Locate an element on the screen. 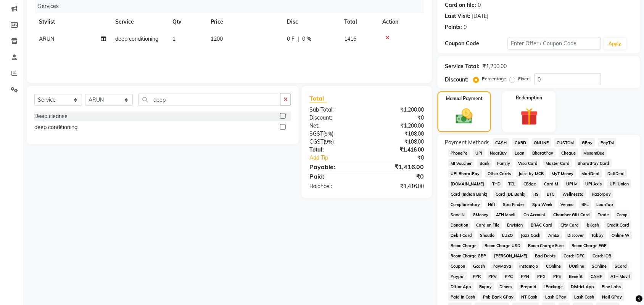 The height and width of the screenshot is (305, 644). span: Card: IDFC is located at coordinates (574, 256).